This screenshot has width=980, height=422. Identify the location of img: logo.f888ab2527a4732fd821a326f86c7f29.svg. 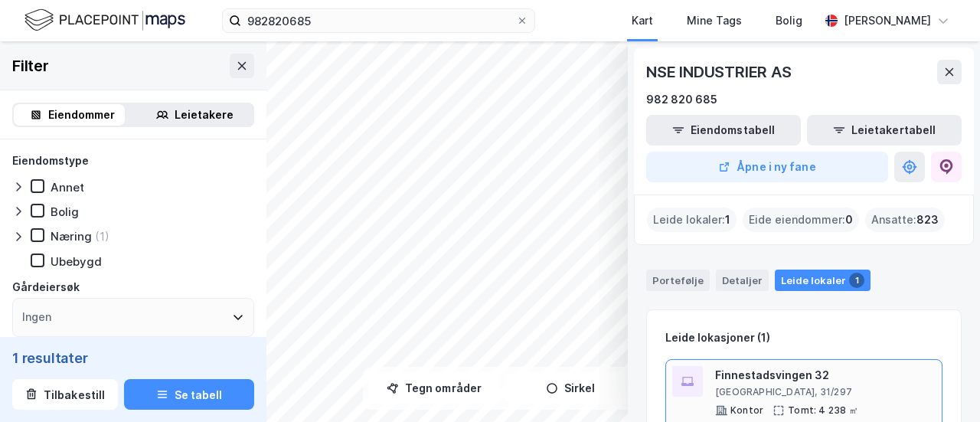
(105, 20).